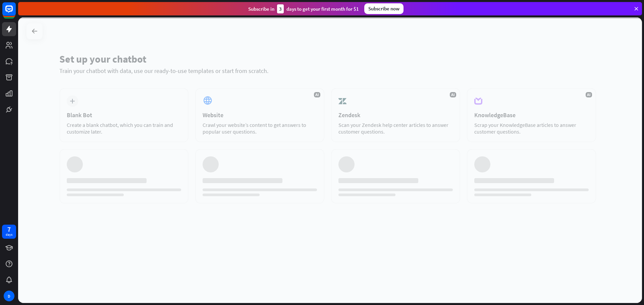 Image resolution: width=644 pixels, height=305 pixels. What do you see at coordinates (9, 230) in the screenshot?
I see `div: 7` at bounding box center [9, 230].